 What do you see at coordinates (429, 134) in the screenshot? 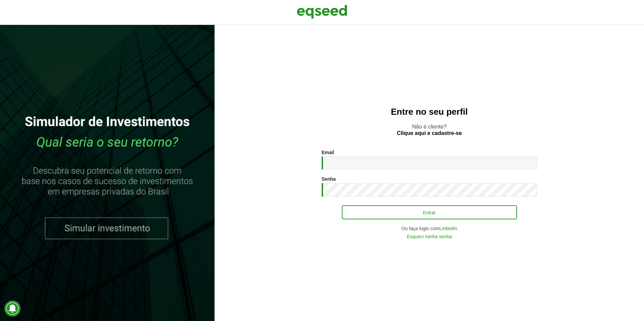
I see `a: Clique aqui e cadastre-se` at bounding box center [429, 134].